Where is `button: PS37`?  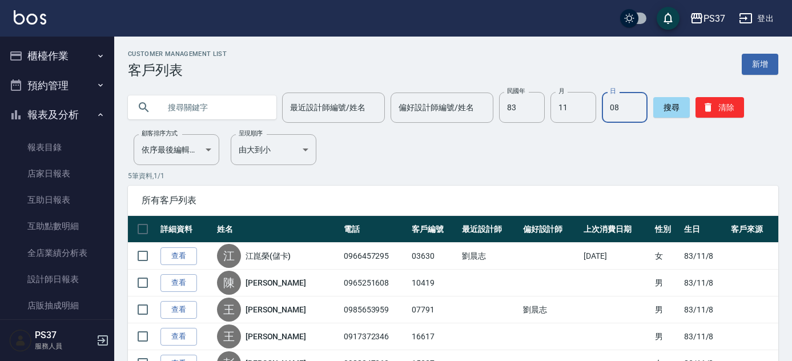 button: PS37 is located at coordinates (708, 18).